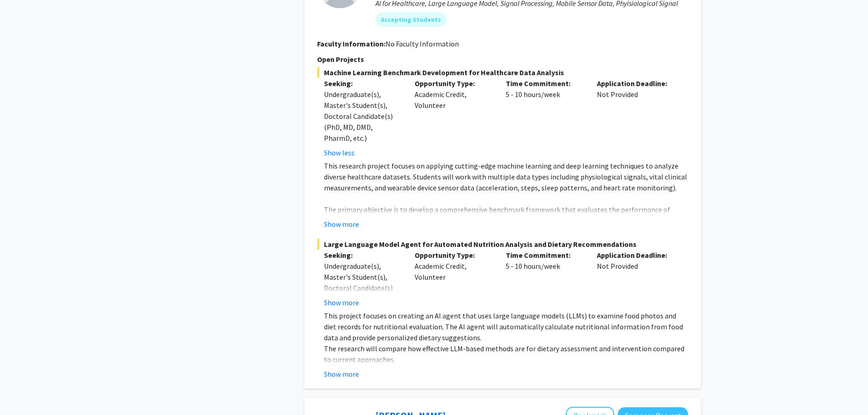  Describe the element at coordinates (411, 20) in the screenshot. I see `mat-chip: Accepting Students` at that location.